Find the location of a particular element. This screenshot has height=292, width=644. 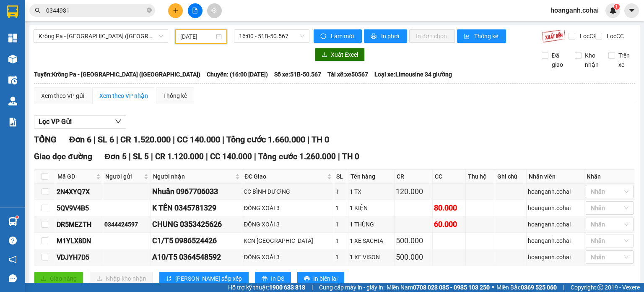

span: printer is located at coordinates (265, 279).